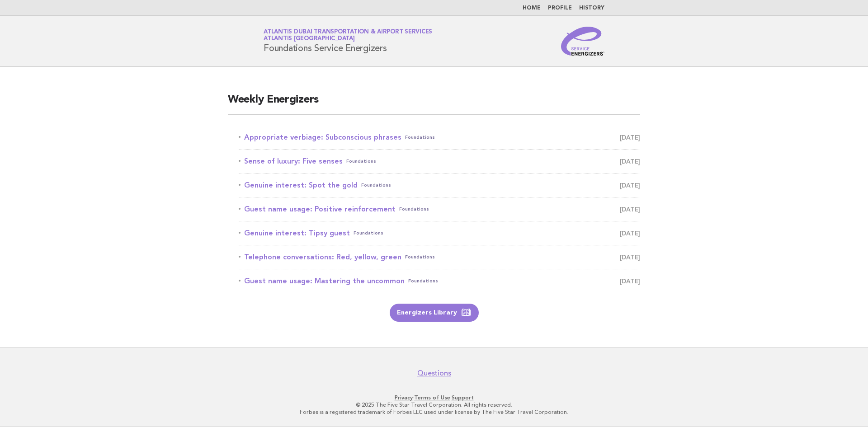 The image size is (868, 427). I want to click on a: History, so click(592, 8).